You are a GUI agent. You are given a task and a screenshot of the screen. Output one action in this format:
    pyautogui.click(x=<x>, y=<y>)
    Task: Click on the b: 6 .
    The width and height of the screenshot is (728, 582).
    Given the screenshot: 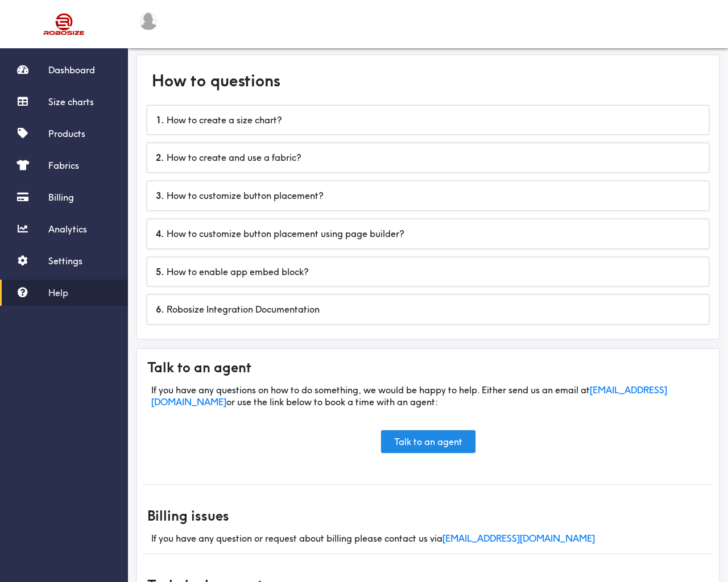 What is the action you would take?
    pyautogui.click(x=160, y=309)
    